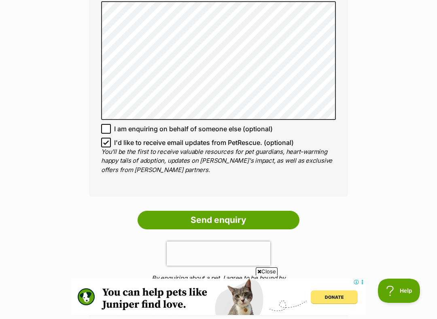 This screenshot has height=319, width=437. I want to click on p: You'll be the first to receive valuable resources for pet guardians, heart-warming happy tails of..., so click(218, 161).